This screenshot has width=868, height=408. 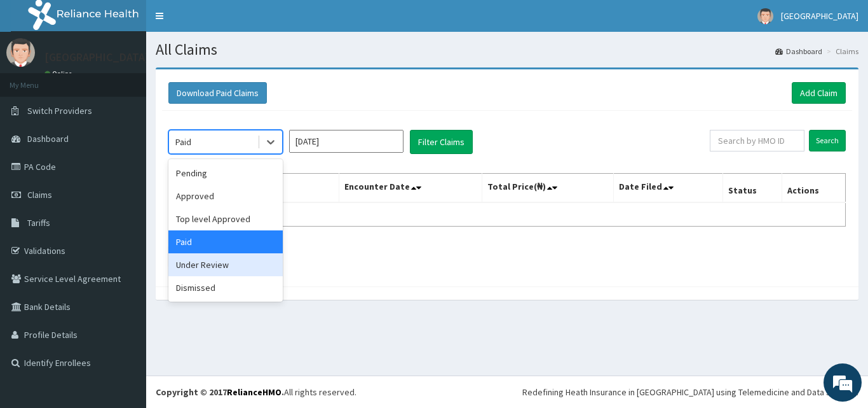 I want to click on a: Dashboard, so click(x=799, y=51).